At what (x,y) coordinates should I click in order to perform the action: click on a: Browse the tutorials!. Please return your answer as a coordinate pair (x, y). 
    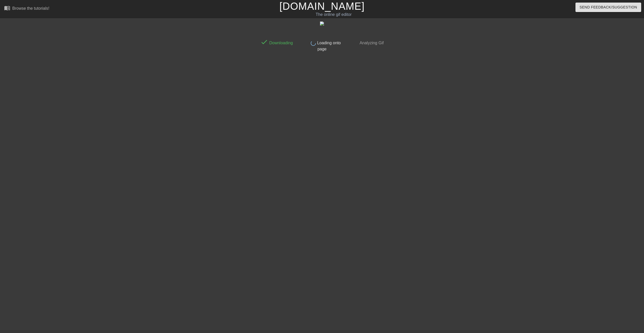
    Looking at the image, I should click on (27, 9).